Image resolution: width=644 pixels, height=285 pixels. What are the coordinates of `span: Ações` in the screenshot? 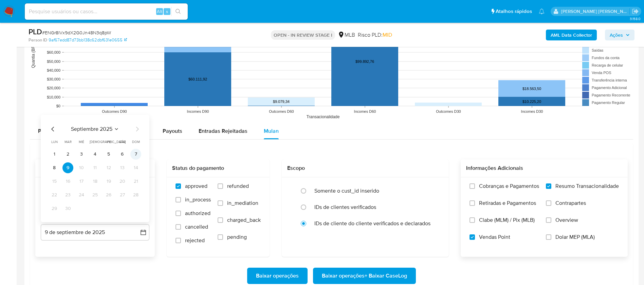 It's located at (616, 35).